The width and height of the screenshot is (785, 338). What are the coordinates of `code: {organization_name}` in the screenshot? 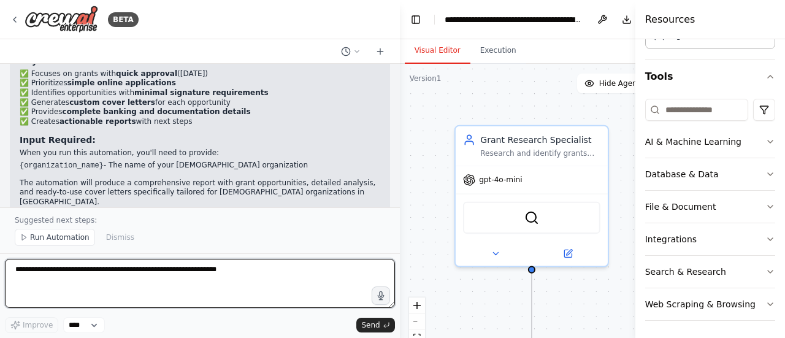 It's located at (61, 166).